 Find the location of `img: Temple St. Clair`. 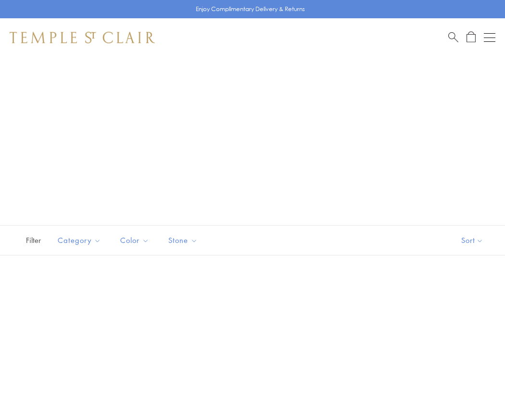

img: Temple St. Clair is located at coordinates (82, 37).